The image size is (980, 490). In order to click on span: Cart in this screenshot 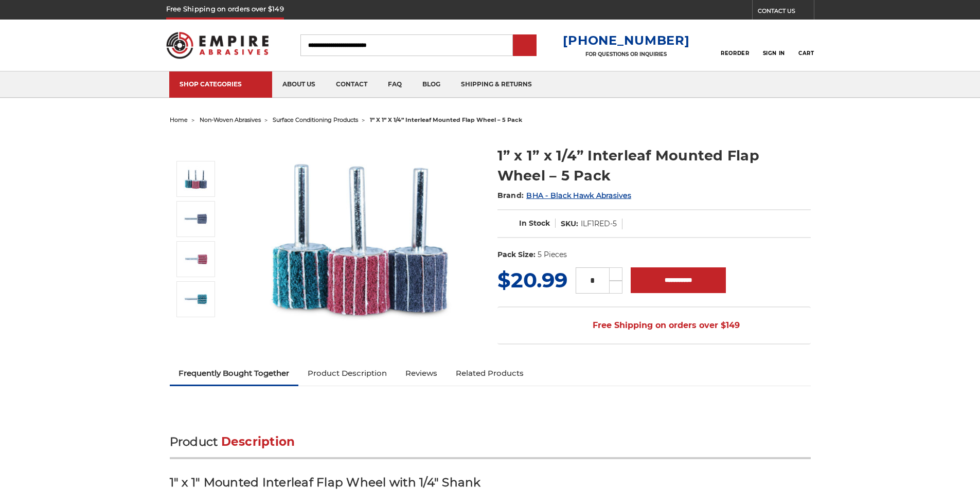, I will do `click(806, 53)`.